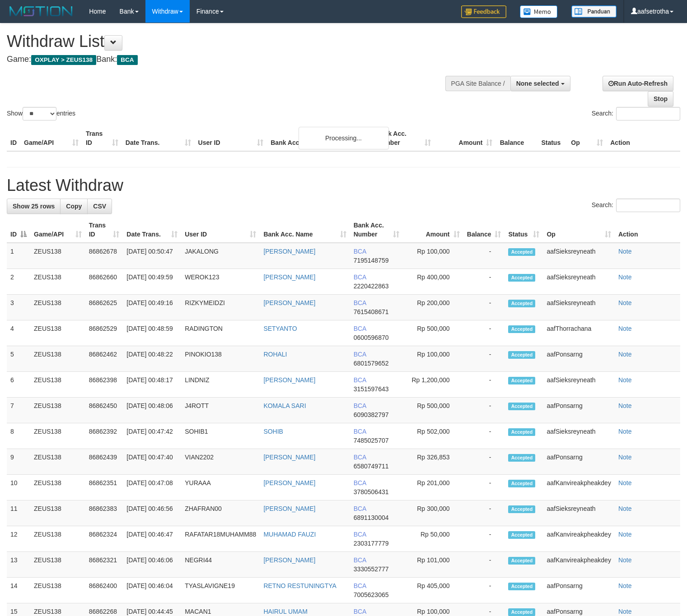 The width and height of the screenshot is (687, 616). I want to click on input: Search:, so click(648, 205).